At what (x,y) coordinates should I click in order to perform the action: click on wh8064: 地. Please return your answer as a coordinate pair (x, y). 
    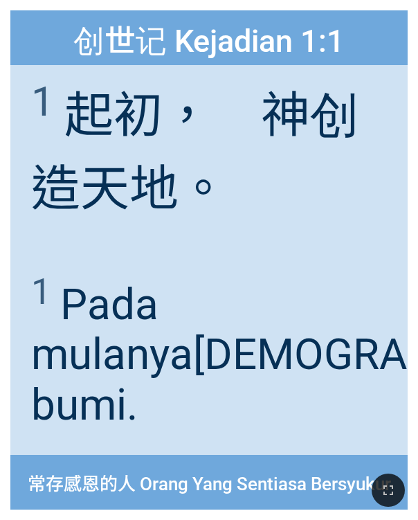
    Looking at the image, I should click on (179, 188).